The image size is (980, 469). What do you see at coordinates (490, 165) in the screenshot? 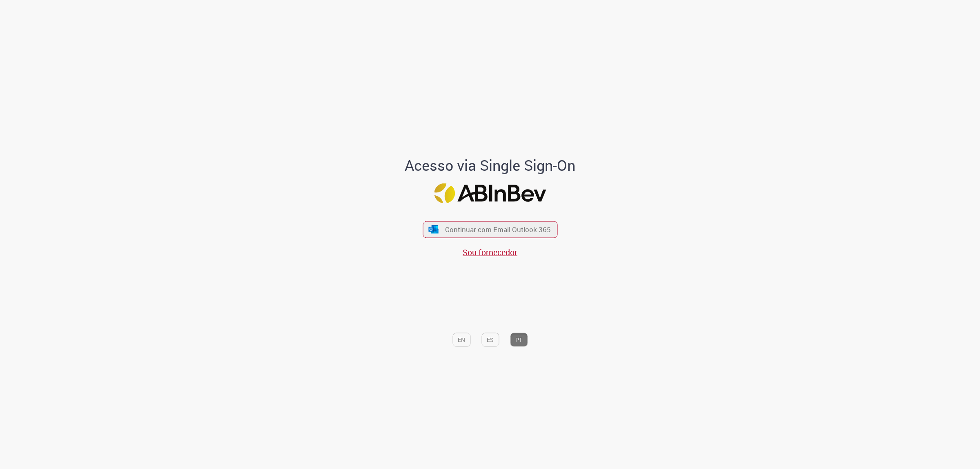
I see `h1: Acesso via Single Sign-On` at bounding box center [490, 165].